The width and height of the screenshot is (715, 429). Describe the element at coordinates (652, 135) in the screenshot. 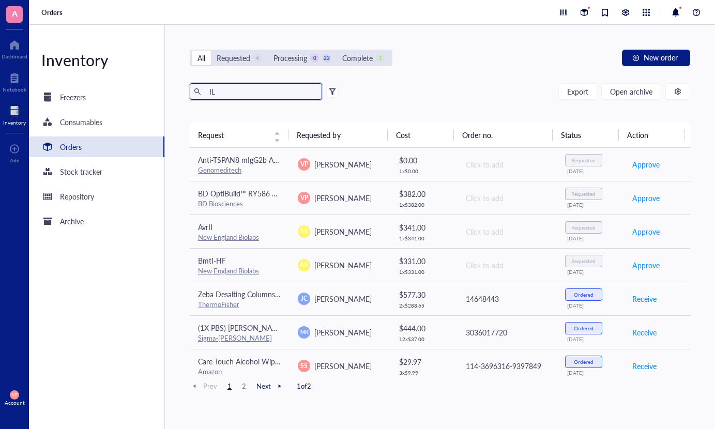

I see `th: Action` at that location.